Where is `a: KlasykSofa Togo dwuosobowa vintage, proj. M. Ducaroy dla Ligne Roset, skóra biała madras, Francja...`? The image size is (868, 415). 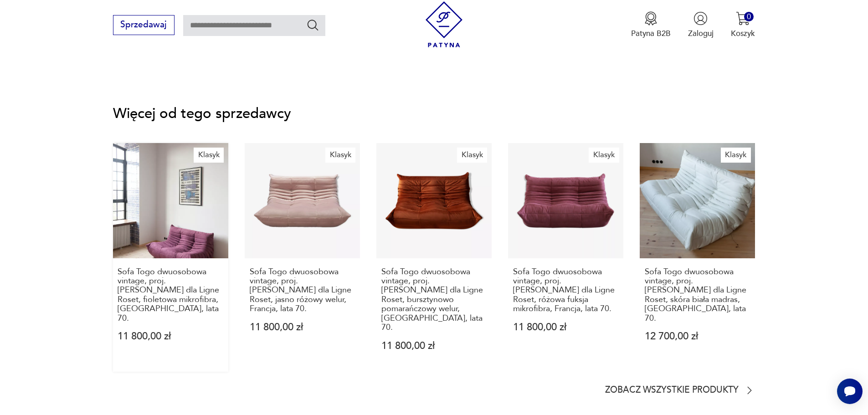 a: KlasykSofa Togo dwuosobowa vintage, proj. M. Ducaroy dla Ligne Roset, skóra biała madras, Francja... is located at coordinates (698, 258).